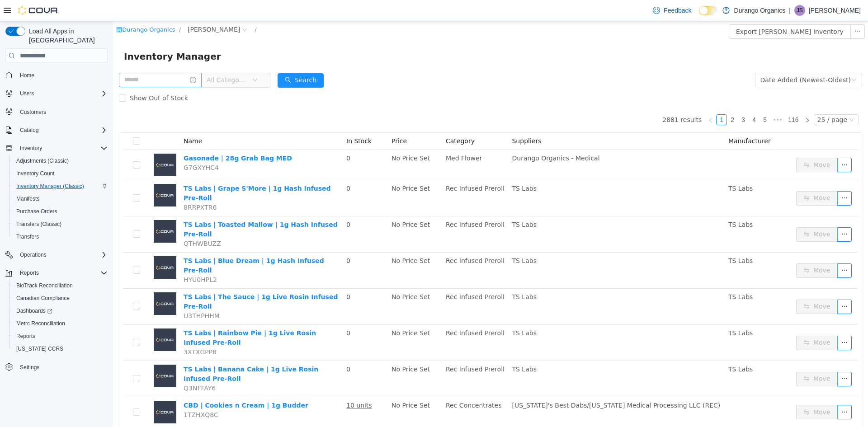 The height and width of the screenshot is (427, 868). What do you see at coordinates (800, 11) in the screenshot?
I see `span: JS` at bounding box center [800, 11].